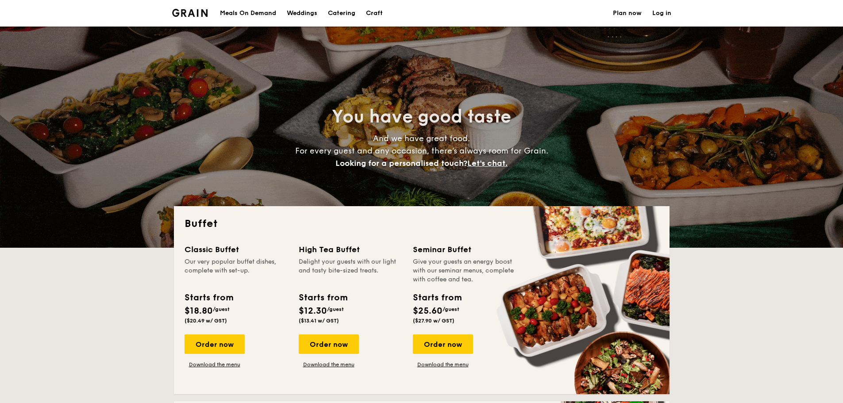 This screenshot has width=843, height=403. I want to click on div: Delight your guests with our light and tasty bite-sized treats., so click(351, 271).